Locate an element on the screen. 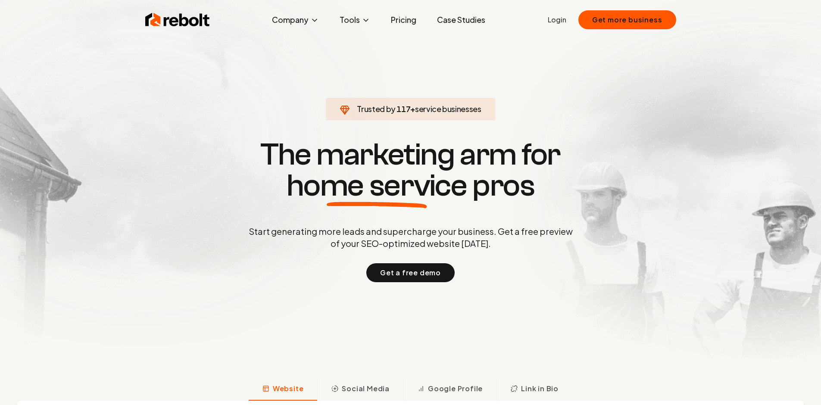 The image size is (821, 405). a: Login is located at coordinates (557, 20).